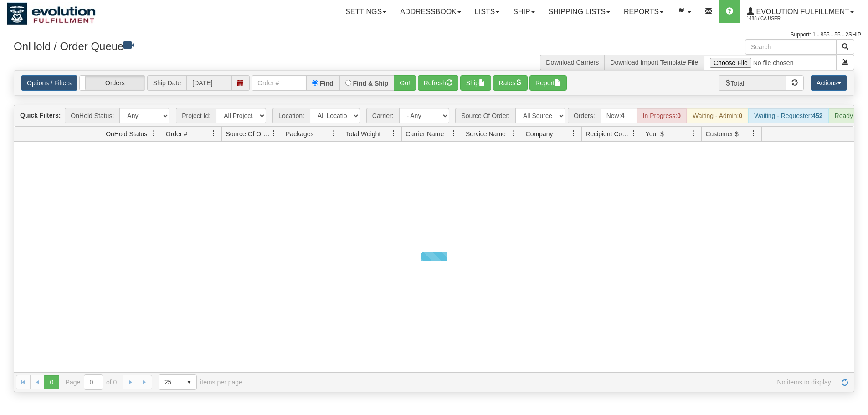  Describe the element at coordinates (770, 63) in the screenshot. I see `input: Import` at that location.